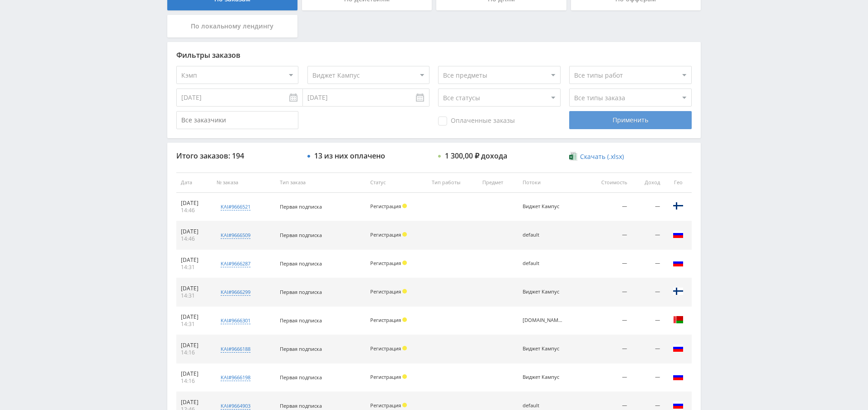 This screenshot has width=868, height=410. Describe the element at coordinates (630, 120) in the screenshot. I see `div: Применить` at that location.